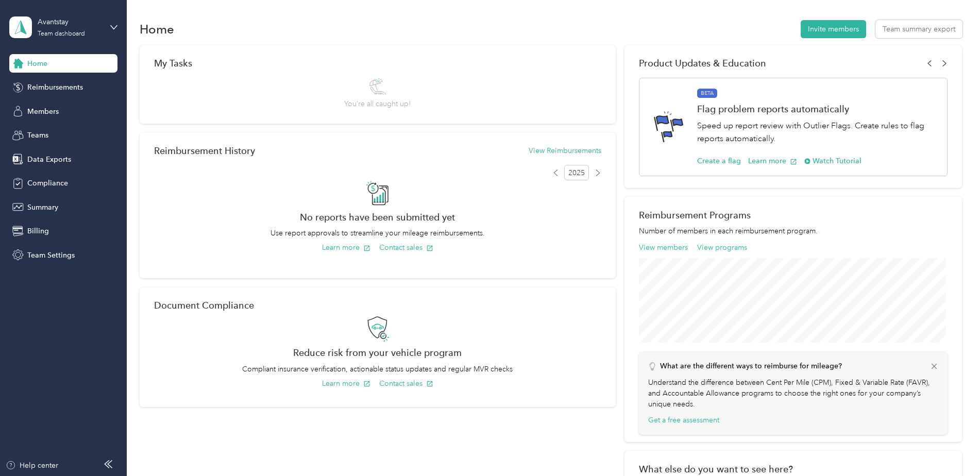 This screenshot has width=980, height=476. Describe the element at coordinates (61, 34) in the screenshot. I see `div: Team dashboard` at that location.